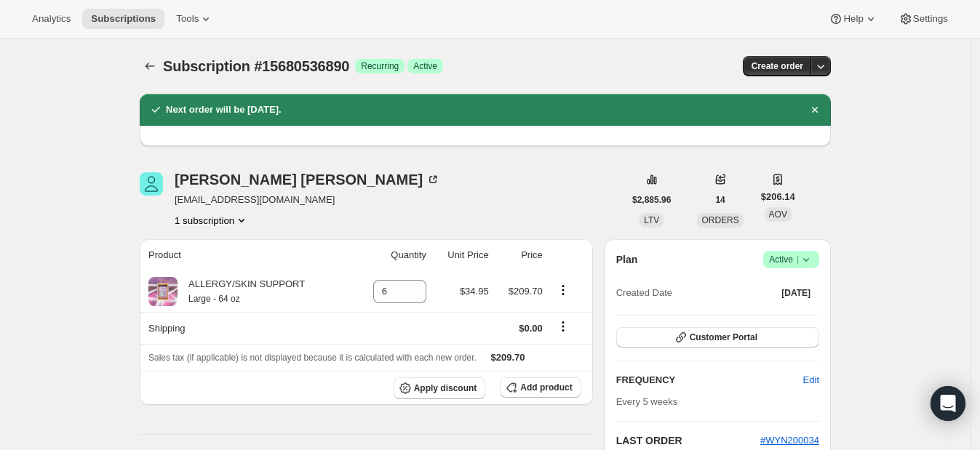 The height and width of the screenshot is (450, 980). Describe the element at coordinates (812, 380) in the screenshot. I see `span: Edit` at that location.